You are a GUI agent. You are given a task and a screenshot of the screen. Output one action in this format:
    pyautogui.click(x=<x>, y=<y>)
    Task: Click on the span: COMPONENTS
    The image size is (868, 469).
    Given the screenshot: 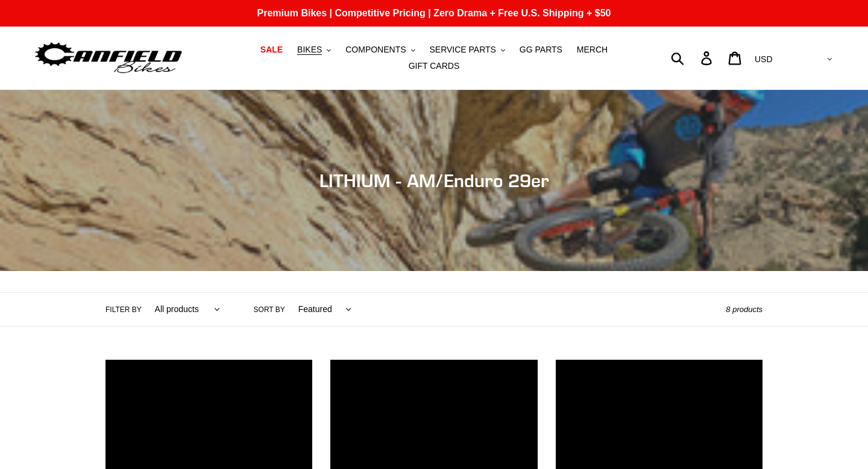 What is the action you would take?
    pyautogui.click(x=376, y=49)
    